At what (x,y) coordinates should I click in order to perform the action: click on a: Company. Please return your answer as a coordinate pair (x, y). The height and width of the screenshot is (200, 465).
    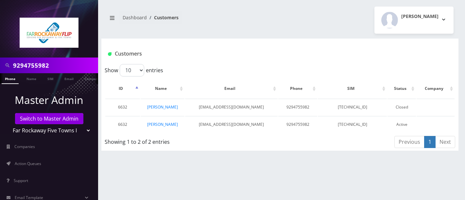
    Looking at the image, I should click on (92, 78).